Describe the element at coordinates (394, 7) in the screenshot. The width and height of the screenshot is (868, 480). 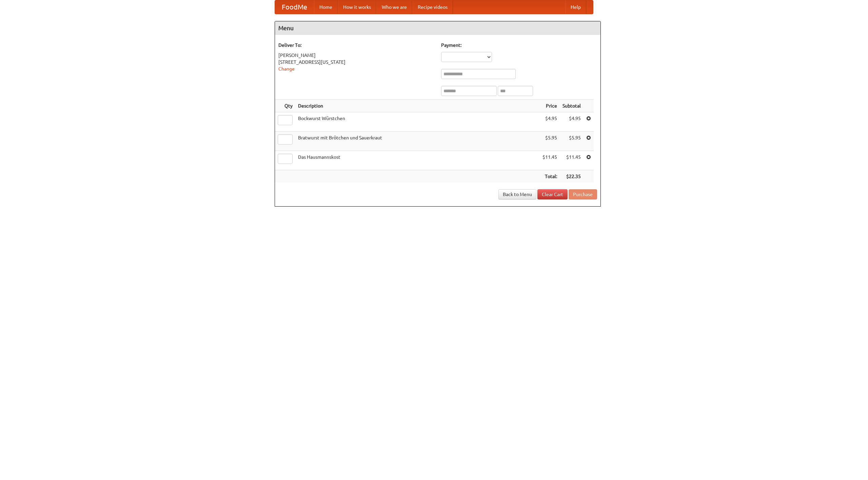
I see `a: Who we are` at that location.